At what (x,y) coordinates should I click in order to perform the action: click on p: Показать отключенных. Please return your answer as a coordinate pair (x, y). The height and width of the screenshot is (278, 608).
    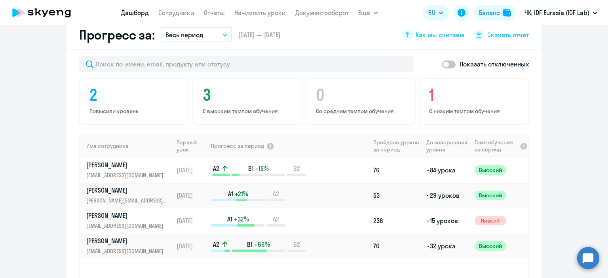
    Looking at the image, I should click on (494, 64).